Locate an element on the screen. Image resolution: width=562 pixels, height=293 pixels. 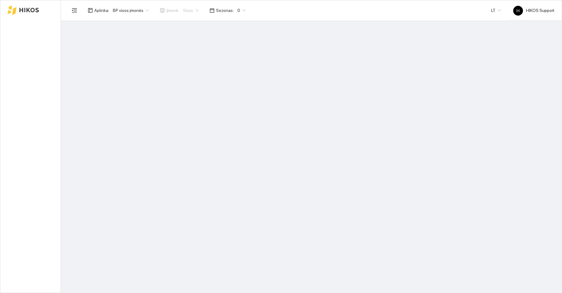
span: shop is located at coordinates (162, 10).